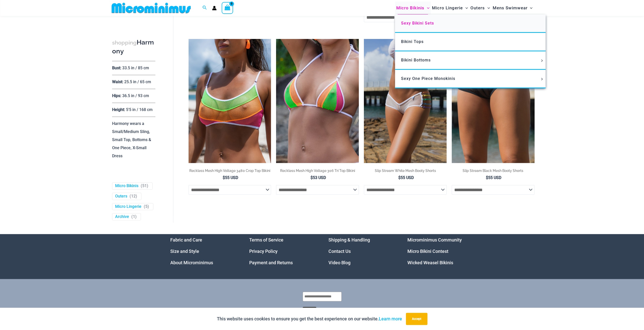 This screenshot has width=644, height=330. I want to click on p: Bust:, so click(117, 68).